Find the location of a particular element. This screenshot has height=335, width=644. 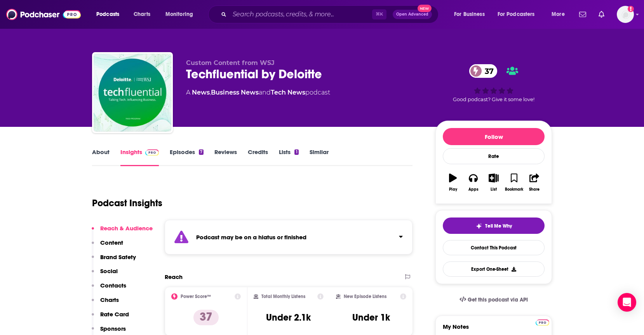

div: 7 is located at coordinates (201, 152).